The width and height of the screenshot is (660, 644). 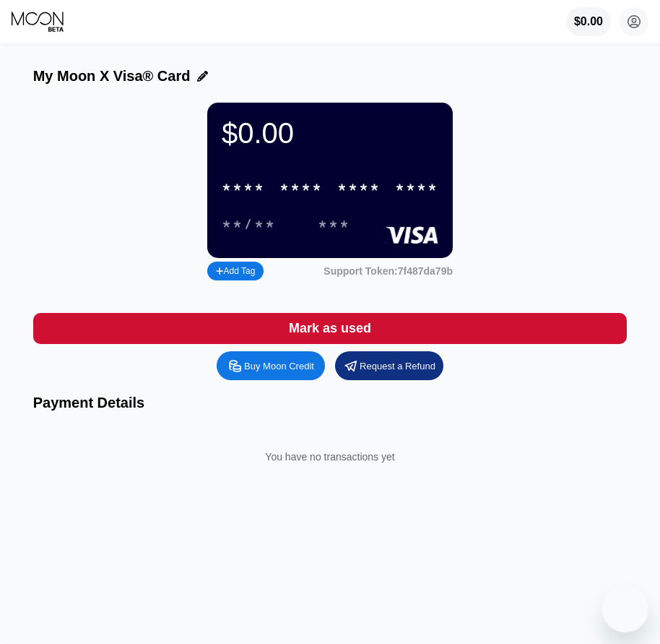 What do you see at coordinates (388, 271) in the screenshot?
I see `div: Support Token: 7f487da79b` at bounding box center [388, 271].